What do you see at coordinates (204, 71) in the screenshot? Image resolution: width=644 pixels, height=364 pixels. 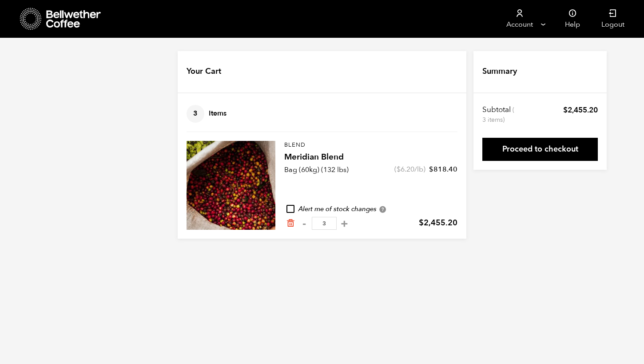 I see `h4: Your Cart` at bounding box center [204, 71].